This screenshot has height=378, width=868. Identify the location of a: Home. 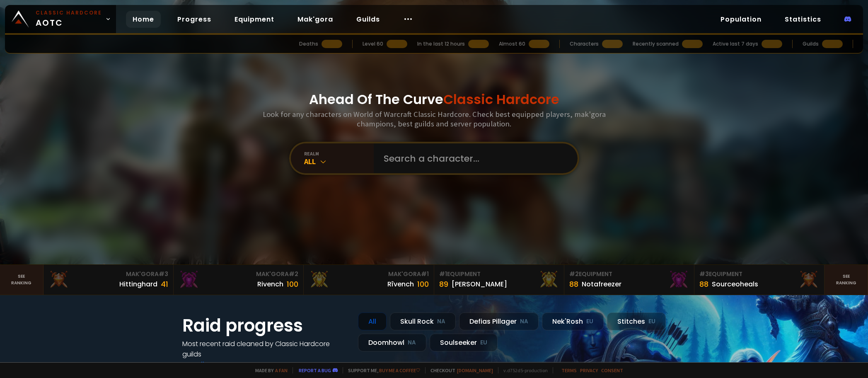
(143, 19).